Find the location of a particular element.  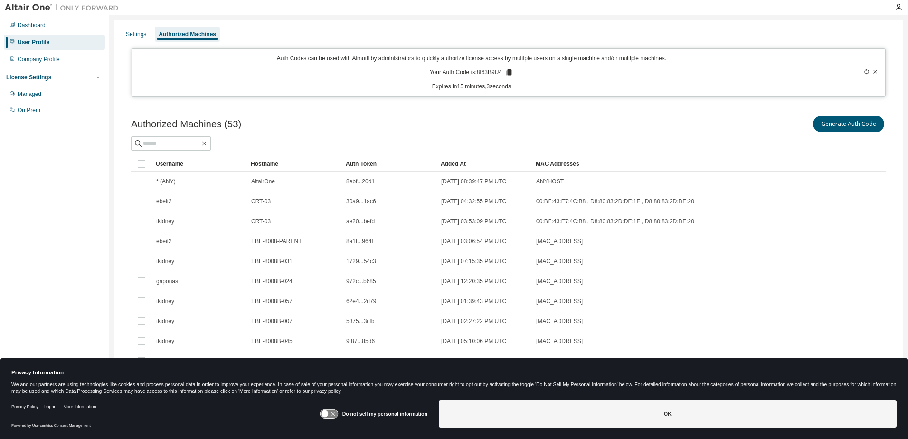

div: Username is located at coordinates (199, 164).